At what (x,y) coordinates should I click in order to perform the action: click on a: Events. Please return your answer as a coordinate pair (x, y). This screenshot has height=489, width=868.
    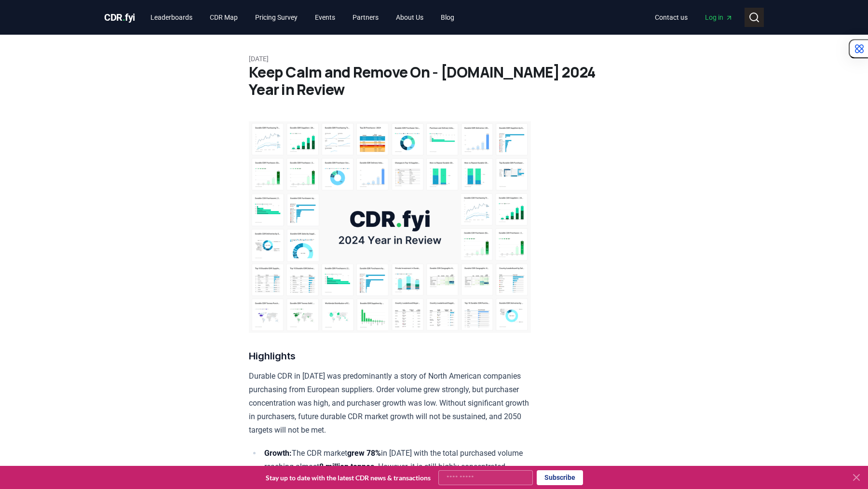
    Looking at the image, I should click on (325, 18).